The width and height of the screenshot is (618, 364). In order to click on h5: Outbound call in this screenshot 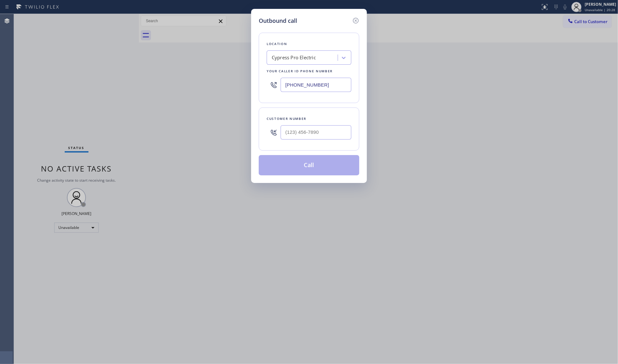, I will do `click(277, 20)`.